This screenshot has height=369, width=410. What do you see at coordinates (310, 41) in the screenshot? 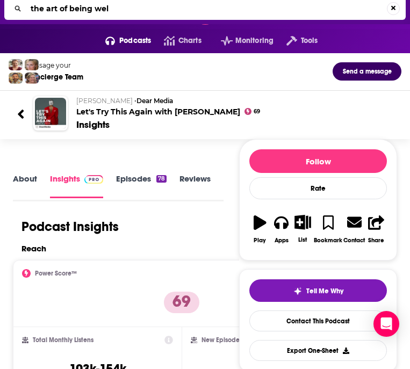
I see `span: Tools` at bounding box center [310, 41].